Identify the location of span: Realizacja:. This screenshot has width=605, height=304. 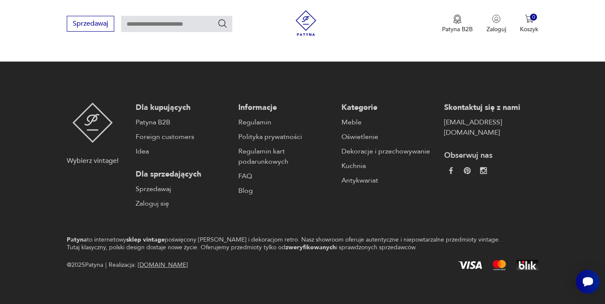
(148, 265).